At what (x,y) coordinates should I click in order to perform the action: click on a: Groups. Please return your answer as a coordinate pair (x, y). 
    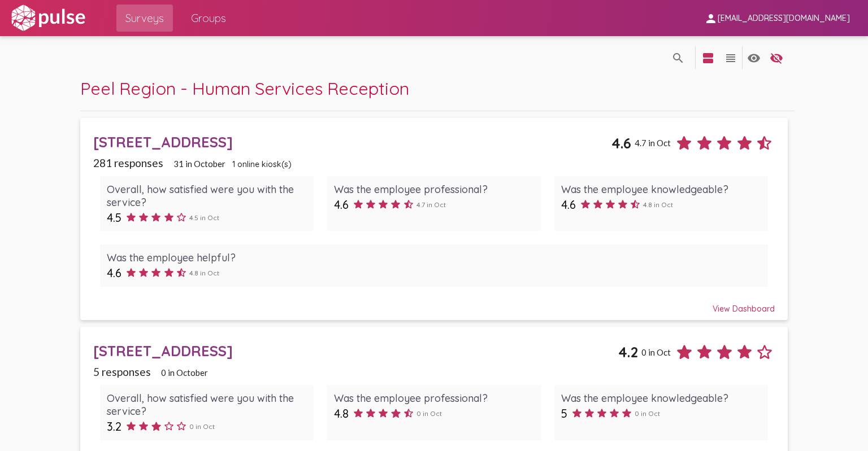
    Looking at the image, I should click on (208, 18).